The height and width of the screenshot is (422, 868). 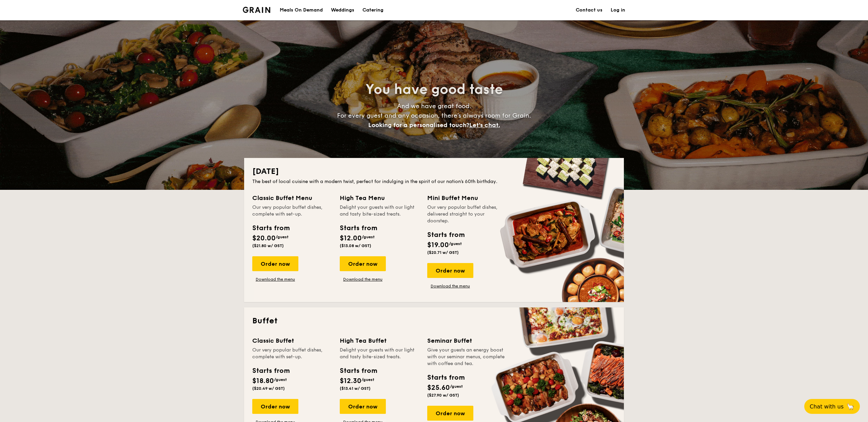 I want to click on div: High Tea Buffet, so click(x=379, y=341).